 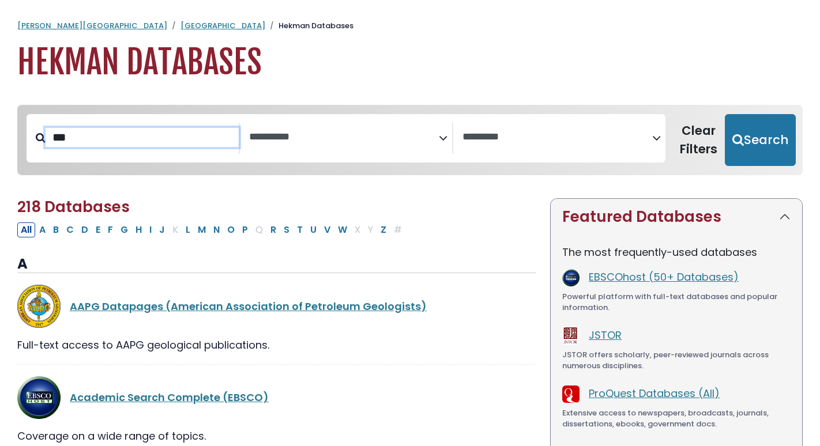 What do you see at coordinates (327, 230) in the screenshot?
I see `button: Filter Results V` at bounding box center [327, 230].